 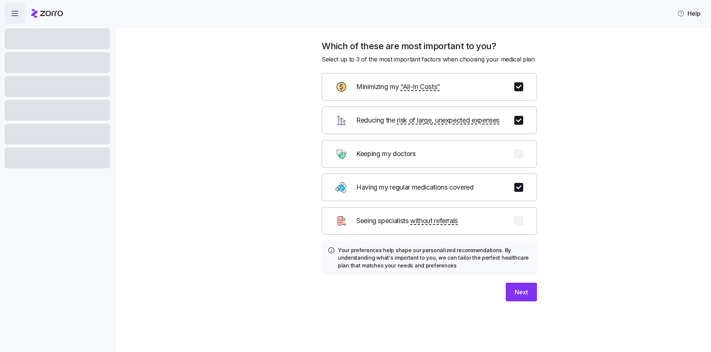 What do you see at coordinates (689, 13) in the screenshot?
I see `span: Help` at bounding box center [689, 13].